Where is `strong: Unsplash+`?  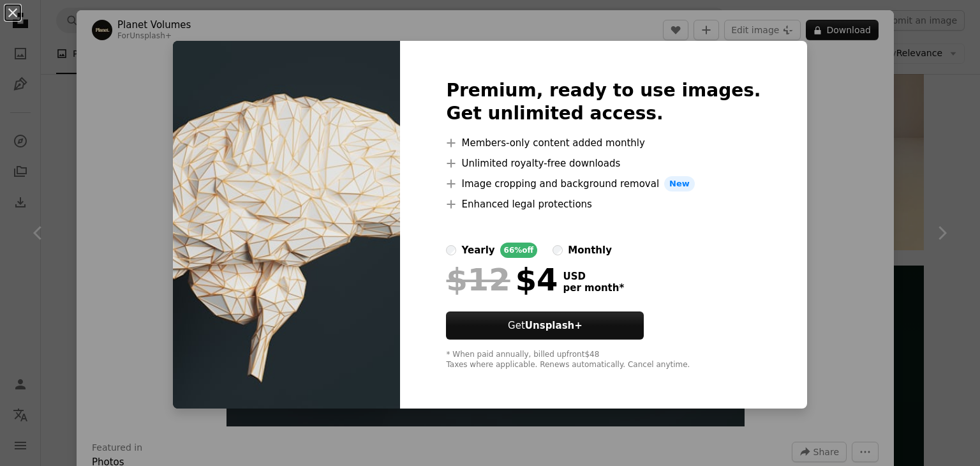 strong: Unsplash+ is located at coordinates (554, 326).